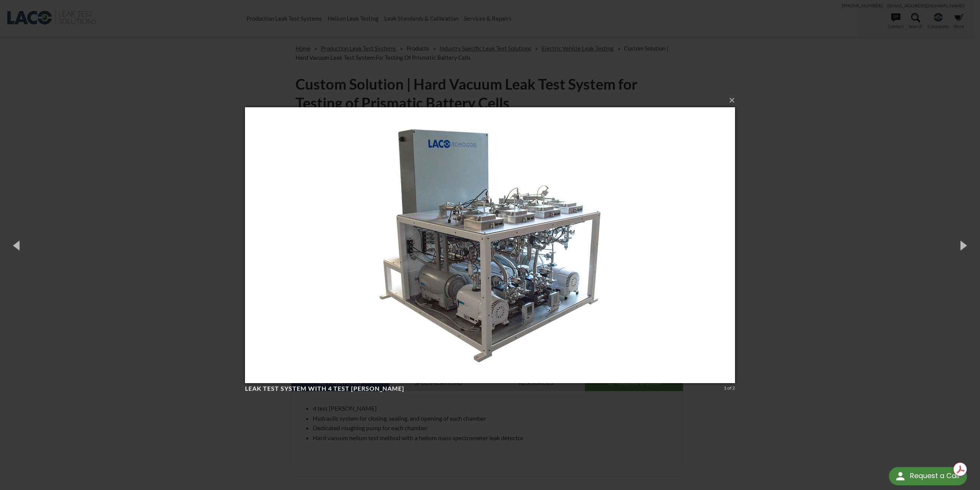 Image resolution: width=980 pixels, height=490 pixels. I want to click on div: 1 of 2, so click(729, 388).